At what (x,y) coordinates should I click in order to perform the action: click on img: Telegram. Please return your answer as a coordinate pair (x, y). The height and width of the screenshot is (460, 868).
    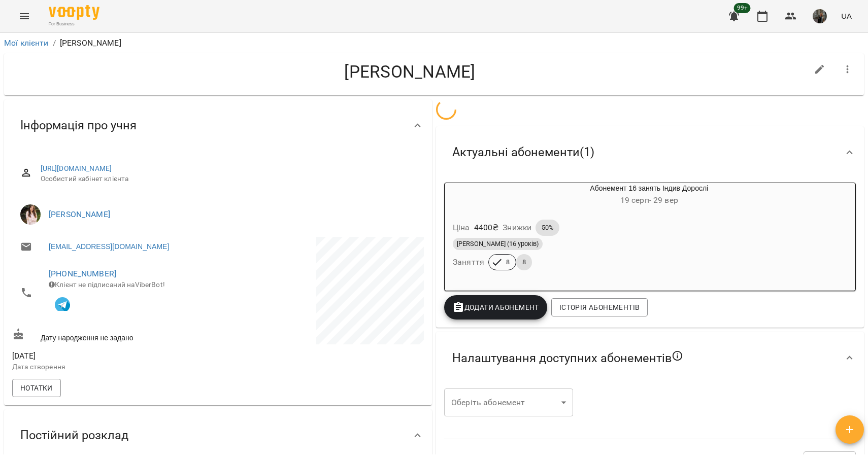
    Looking at the image, I should click on (63, 305).